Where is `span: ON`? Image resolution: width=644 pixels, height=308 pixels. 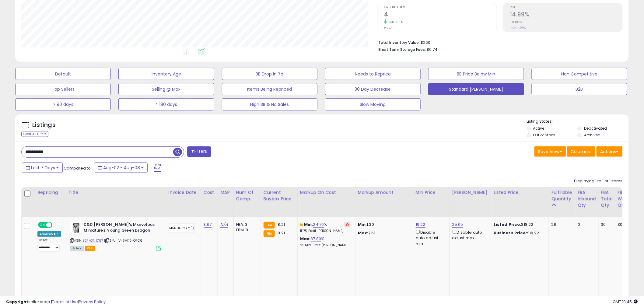 span: ON is located at coordinates (42, 225).